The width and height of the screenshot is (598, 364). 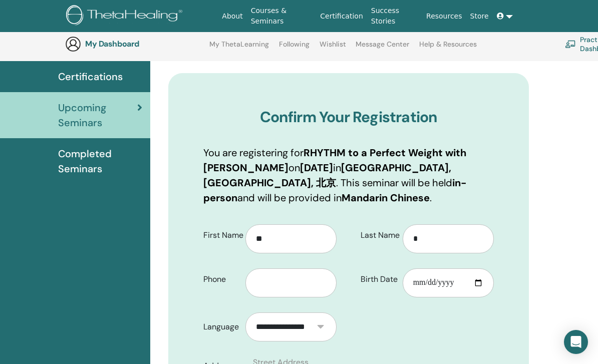 I want to click on span: Certifications, so click(x=90, y=76).